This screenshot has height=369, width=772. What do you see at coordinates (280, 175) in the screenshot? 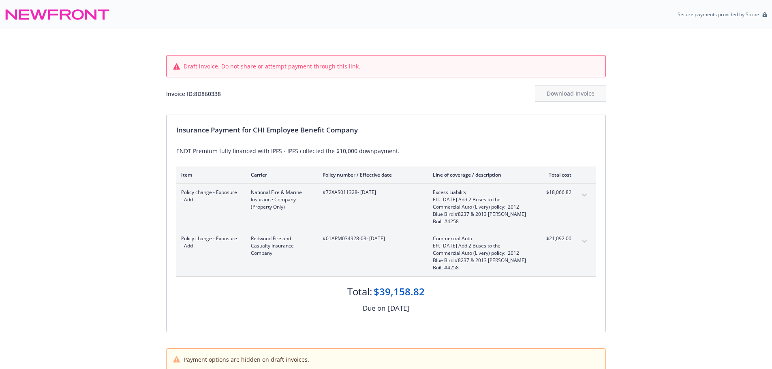
I see `div: Carrier` at bounding box center [280, 175].